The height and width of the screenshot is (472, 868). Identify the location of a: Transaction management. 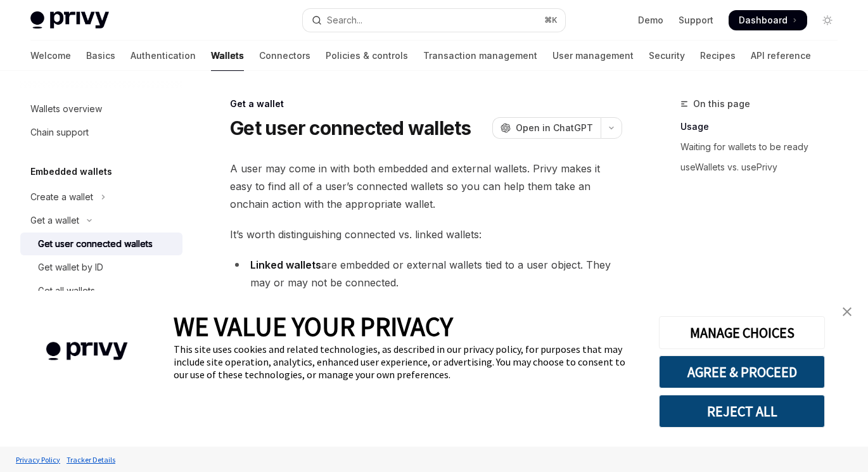
(480, 56).